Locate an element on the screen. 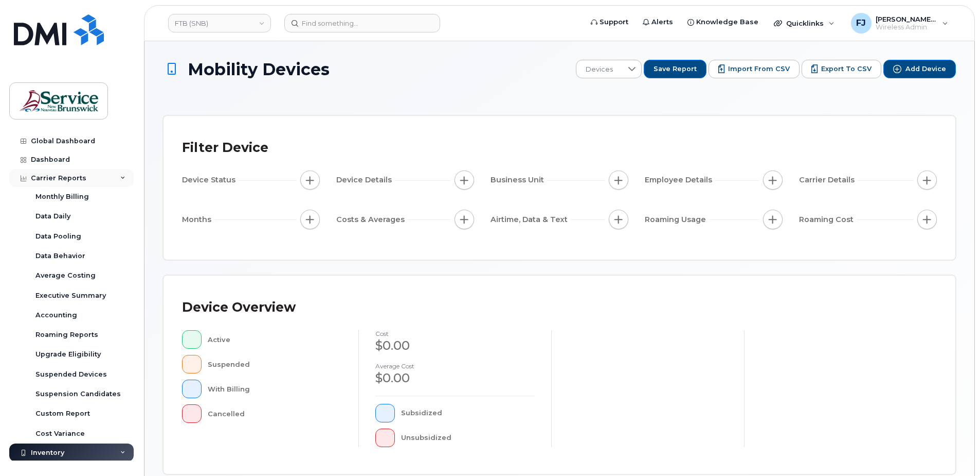  a: Import from CSV is located at coordinates (754, 69).